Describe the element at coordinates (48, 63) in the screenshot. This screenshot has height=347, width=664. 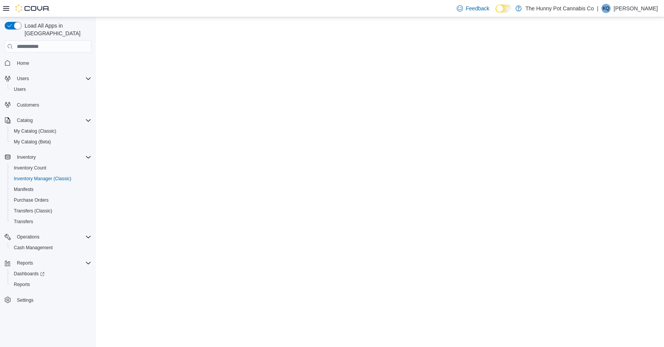
I see `button: Home` at that location.